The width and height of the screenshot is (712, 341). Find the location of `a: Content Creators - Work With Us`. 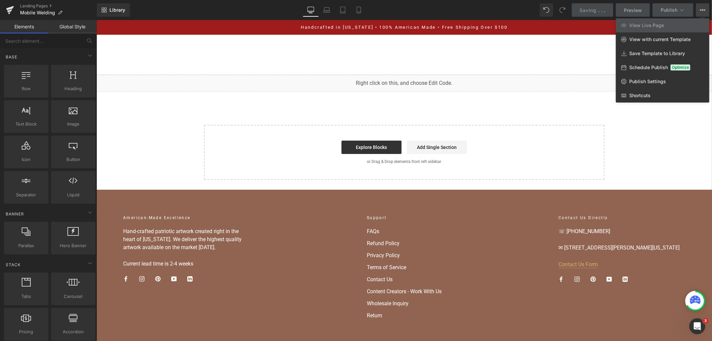

a: Content Creators - Work With Us is located at coordinates (308, 271).